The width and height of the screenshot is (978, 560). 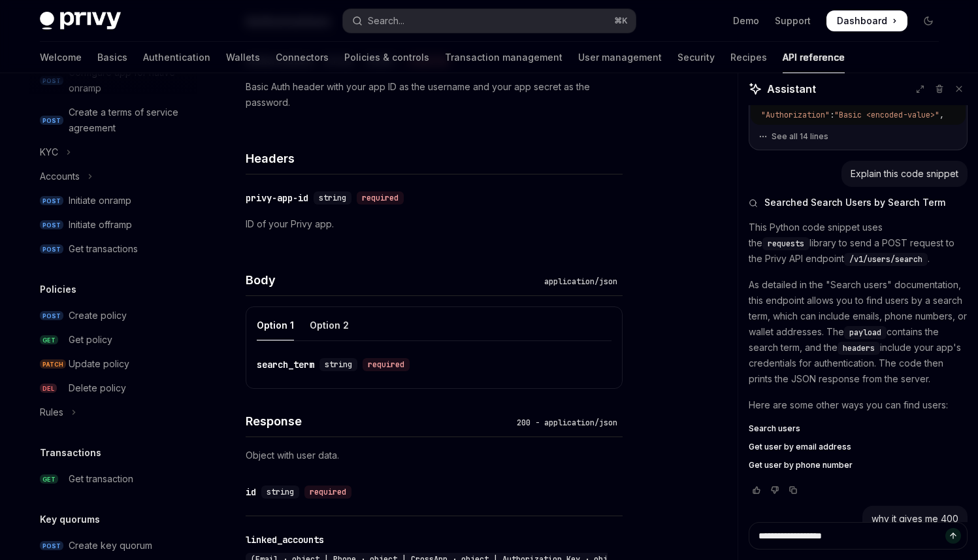 What do you see at coordinates (112, 58) in the screenshot?
I see `a: Basics` at bounding box center [112, 58].